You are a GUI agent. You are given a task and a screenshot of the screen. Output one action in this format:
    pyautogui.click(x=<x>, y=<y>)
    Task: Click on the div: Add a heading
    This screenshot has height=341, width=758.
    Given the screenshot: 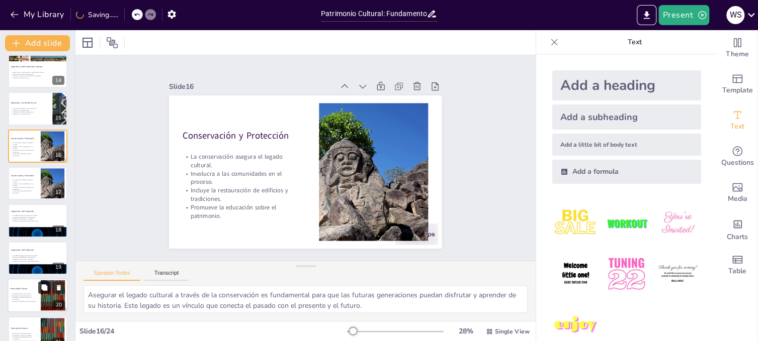 What is the action you would take?
    pyautogui.click(x=626, y=85)
    